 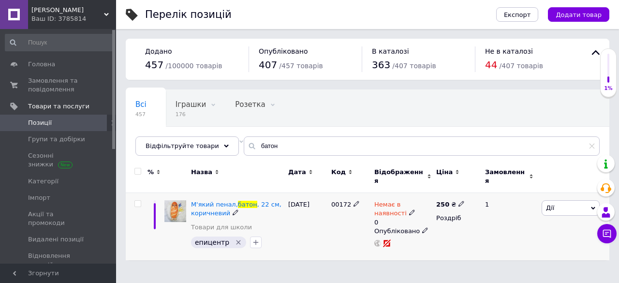 I want to click on div: Ваш ID: 3785814, so click(x=73, y=19).